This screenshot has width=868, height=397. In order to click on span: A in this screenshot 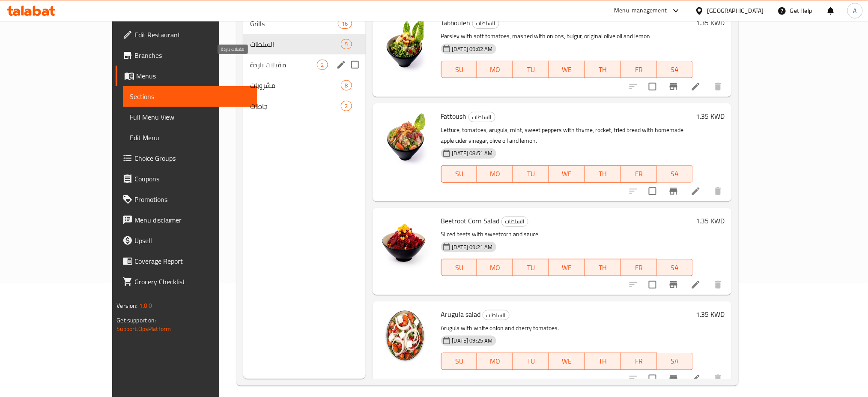, I will do `click(855, 11)`.